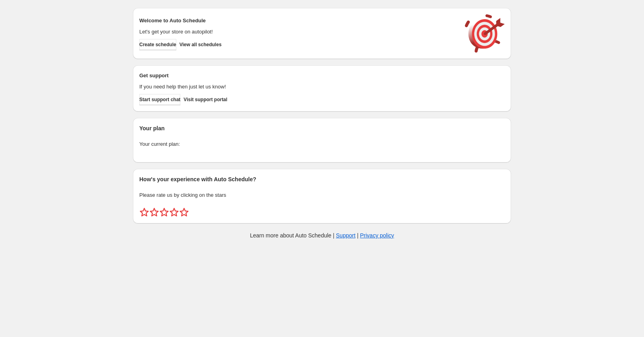 This screenshot has width=644, height=337. Describe the element at coordinates (322, 195) in the screenshot. I see `p: Please rate us by clicking on the stars` at that location.